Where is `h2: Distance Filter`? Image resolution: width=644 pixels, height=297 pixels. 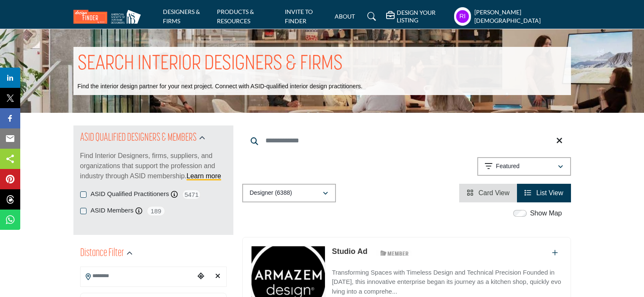
h2: Distance Filter is located at coordinates (102, 253).